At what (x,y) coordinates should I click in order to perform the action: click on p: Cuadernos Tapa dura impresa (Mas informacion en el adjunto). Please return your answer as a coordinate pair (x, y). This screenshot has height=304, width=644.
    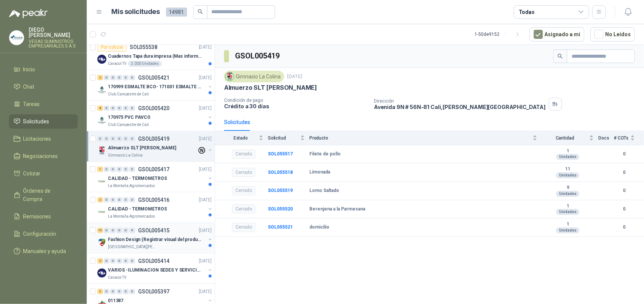
    Looking at the image, I should click on (155, 56).